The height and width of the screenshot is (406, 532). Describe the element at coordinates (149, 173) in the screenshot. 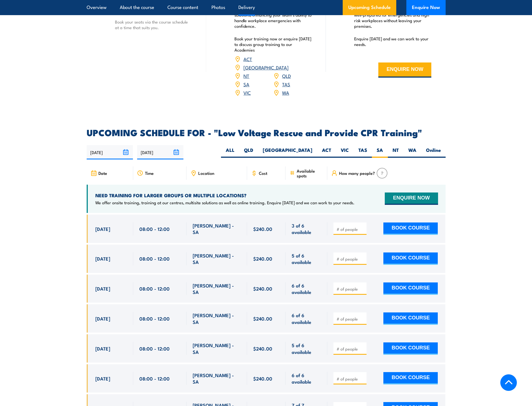

I see `span: Time` at that location.